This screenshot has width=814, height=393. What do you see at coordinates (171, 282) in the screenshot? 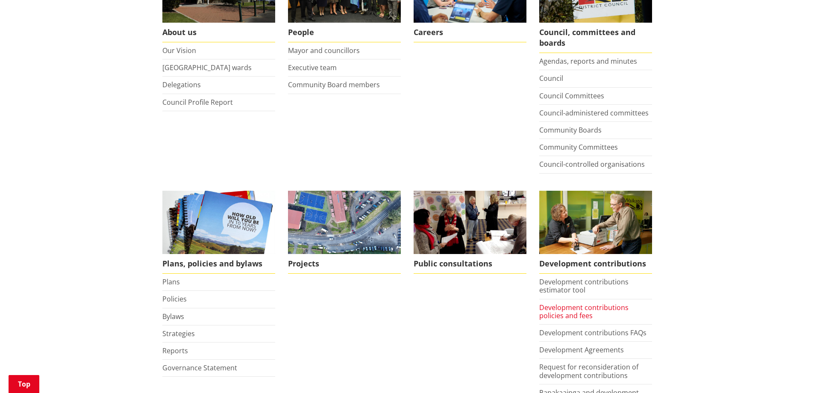
I see `a: Plans` at bounding box center [171, 282].